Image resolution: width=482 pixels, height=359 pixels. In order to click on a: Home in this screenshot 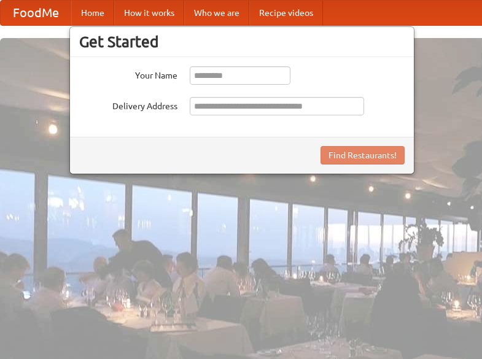, I will do `click(93, 13)`.